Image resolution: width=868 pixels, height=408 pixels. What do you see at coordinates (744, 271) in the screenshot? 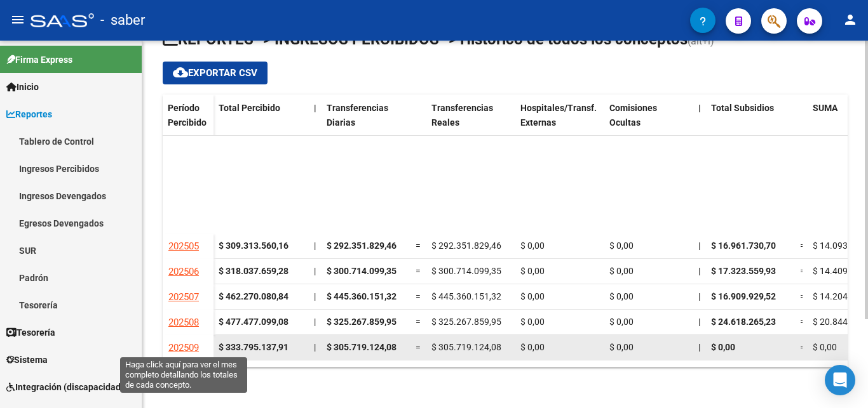
I see `span: $ 17.323.559,93` at bounding box center [744, 271].